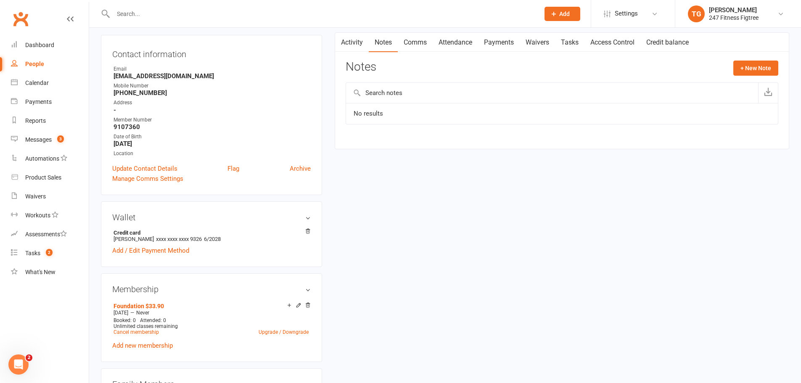 Image resolution: width=801 pixels, height=383 pixels. Describe the element at coordinates (38, 140) in the screenshot. I see `div: Messages` at that location.